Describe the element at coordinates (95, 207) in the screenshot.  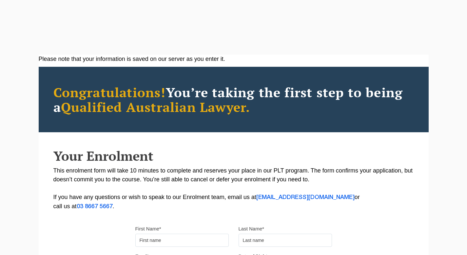
I see `a: 03 8667 5667` at that location.